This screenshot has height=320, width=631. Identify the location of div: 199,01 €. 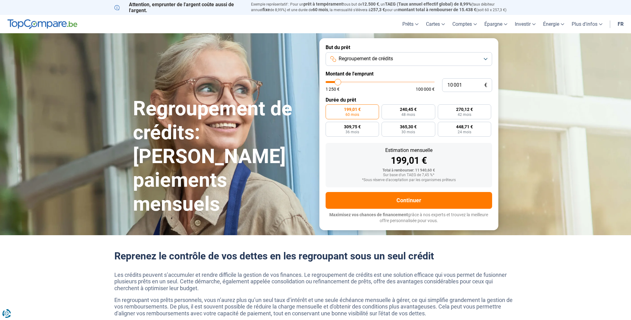
(409, 161).